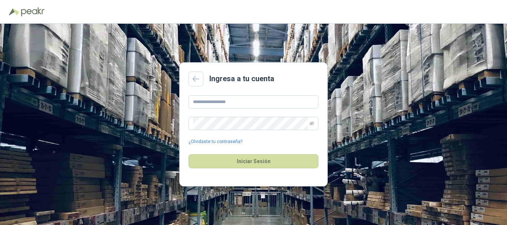 Image resolution: width=507 pixels, height=225 pixels. What do you see at coordinates (312, 124) in the screenshot?
I see `span: eye-invisible` at bounding box center [312, 124].